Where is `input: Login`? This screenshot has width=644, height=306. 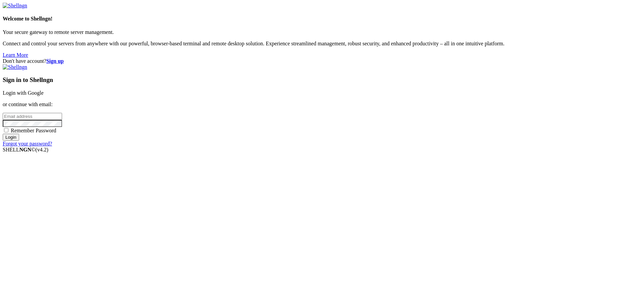
input: Login is located at coordinates (11, 137).